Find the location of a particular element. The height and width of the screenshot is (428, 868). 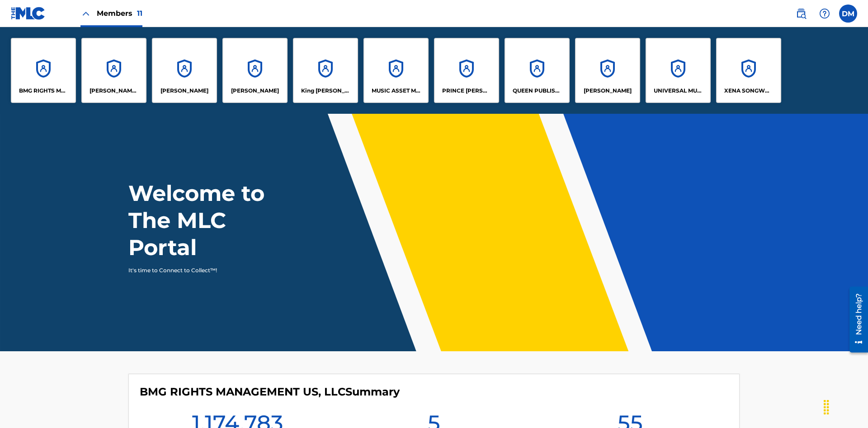

a: AccountsUNIVERSAL MUSIC PUB GROUP is located at coordinates (678, 70).